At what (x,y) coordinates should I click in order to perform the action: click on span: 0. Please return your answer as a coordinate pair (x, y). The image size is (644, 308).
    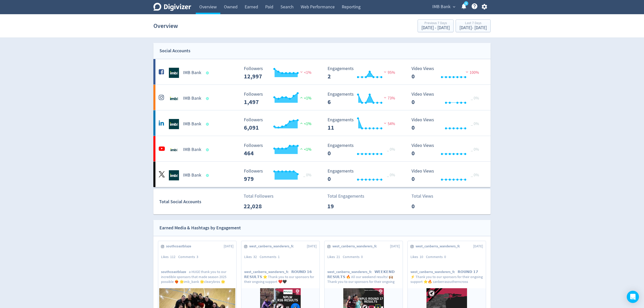
    Looking at the image, I should click on (362, 257).